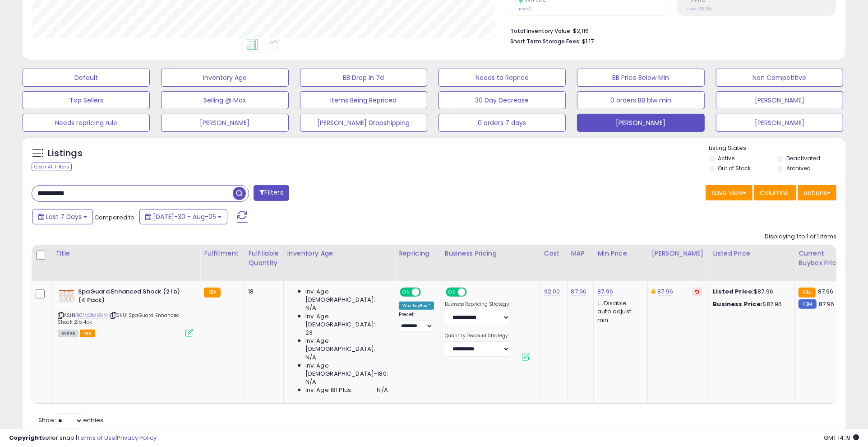 The image size is (868, 447). Describe the element at coordinates (581, 253) in the screenshot. I see `div: MAP` at that location.